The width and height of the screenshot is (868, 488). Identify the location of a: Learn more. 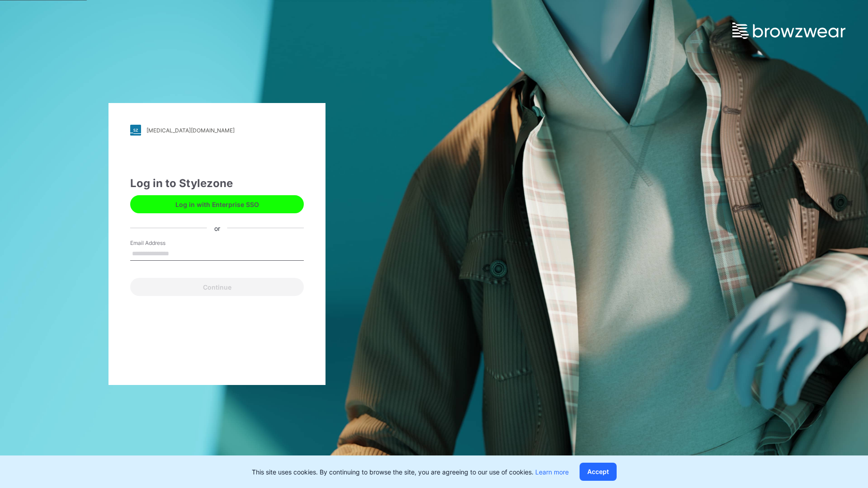
(552, 472).